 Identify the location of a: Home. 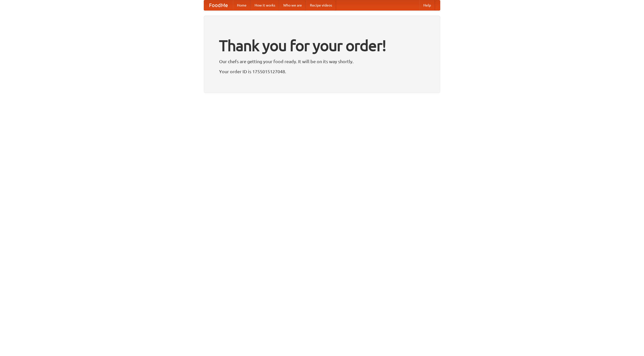
(242, 5).